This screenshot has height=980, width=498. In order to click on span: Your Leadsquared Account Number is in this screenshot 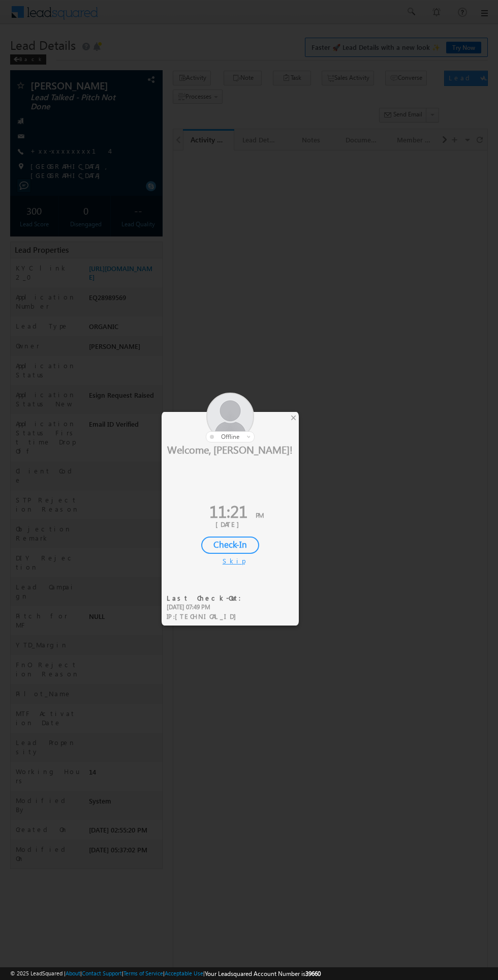, I will do `click(263, 973)`.